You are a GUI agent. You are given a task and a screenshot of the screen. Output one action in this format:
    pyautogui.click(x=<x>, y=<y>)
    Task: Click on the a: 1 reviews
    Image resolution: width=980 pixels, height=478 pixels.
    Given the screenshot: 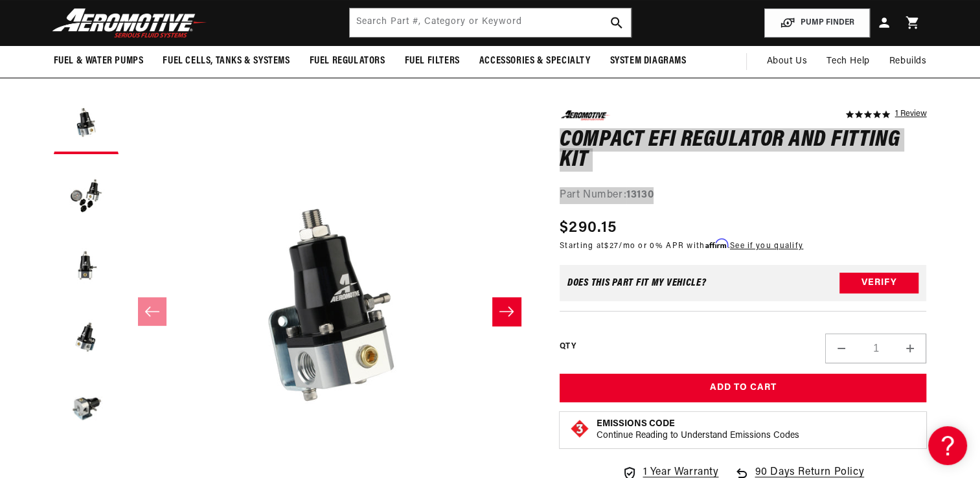 What is the action you would take?
    pyautogui.click(x=910, y=115)
    